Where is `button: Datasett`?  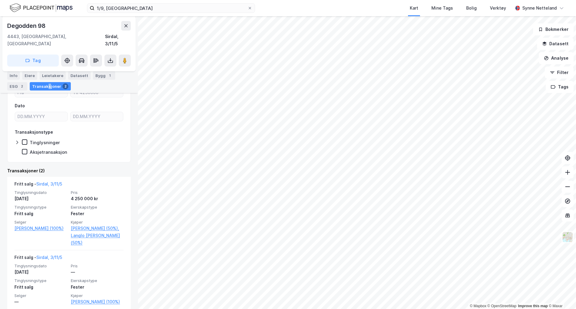
button: Datasett is located at coordinates (555, 44).